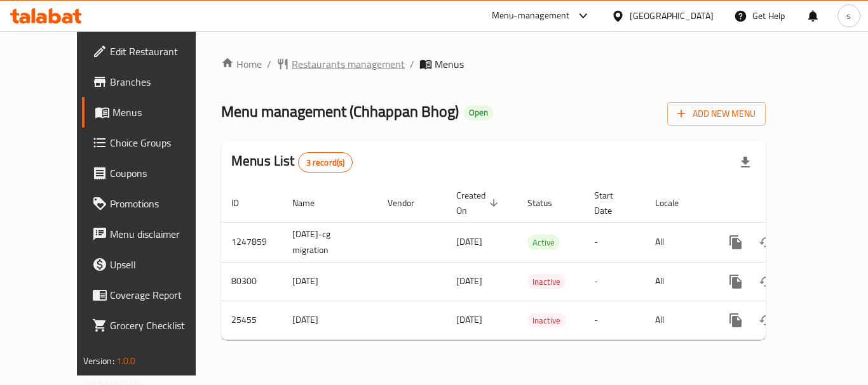  What do you see at coordinates (242, 64) in the screenshot?
I see `a: Home` at bounding box center [242, 64].